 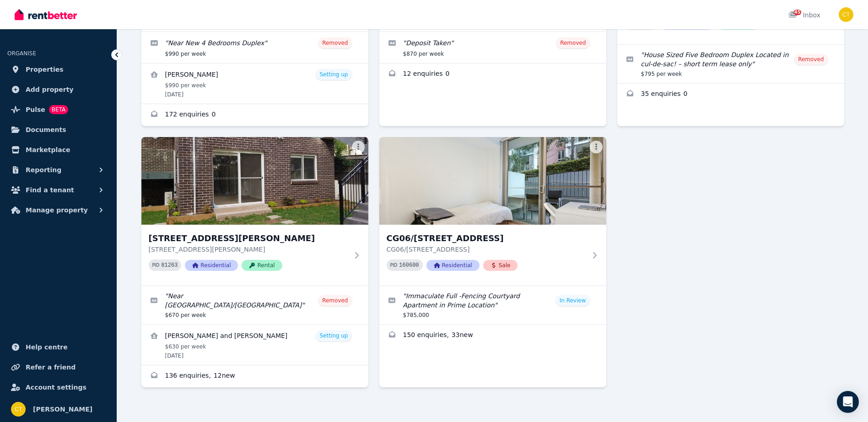 I want to click on span: BETA, so click(x=58, y=110).